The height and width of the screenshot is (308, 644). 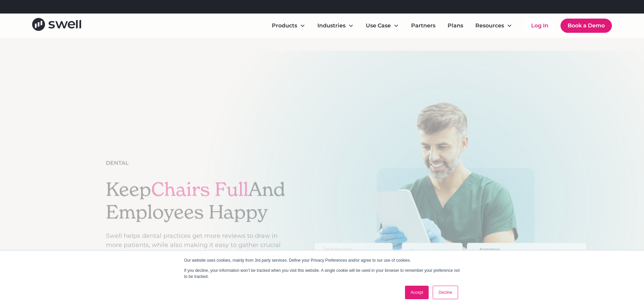 I want to click on a: Plans, so click(x=455, y=25).